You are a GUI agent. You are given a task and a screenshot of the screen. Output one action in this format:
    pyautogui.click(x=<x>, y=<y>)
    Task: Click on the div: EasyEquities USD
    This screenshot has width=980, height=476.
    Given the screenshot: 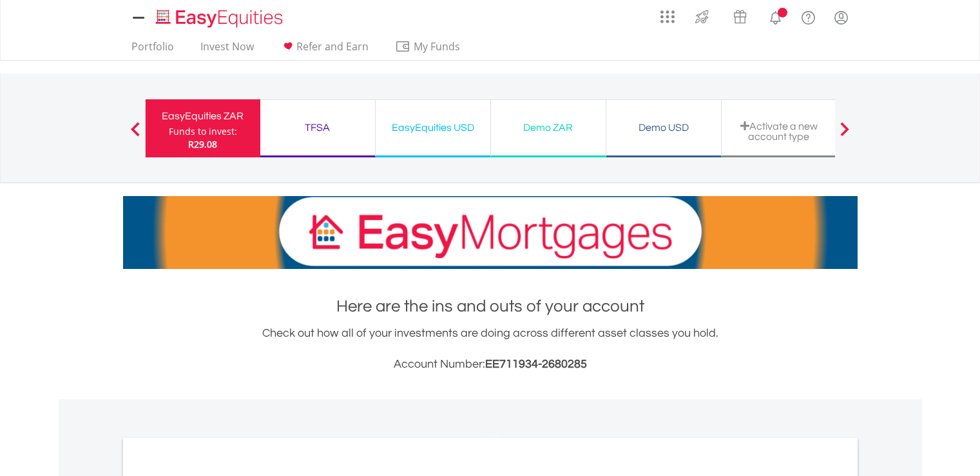 What is the action you would take?
    pyautogui.click(x=433, y=127)
    